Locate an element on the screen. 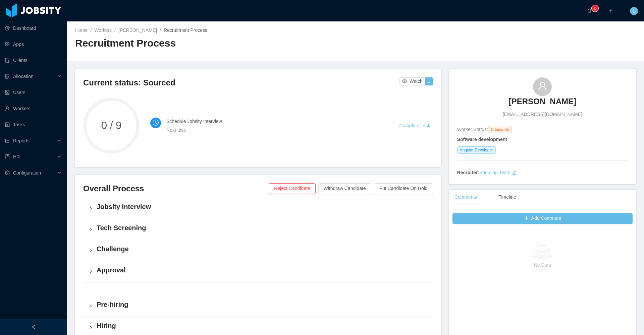 The image size is (644, 335). strong: Recruiter: is located at coordinates (468, 173).